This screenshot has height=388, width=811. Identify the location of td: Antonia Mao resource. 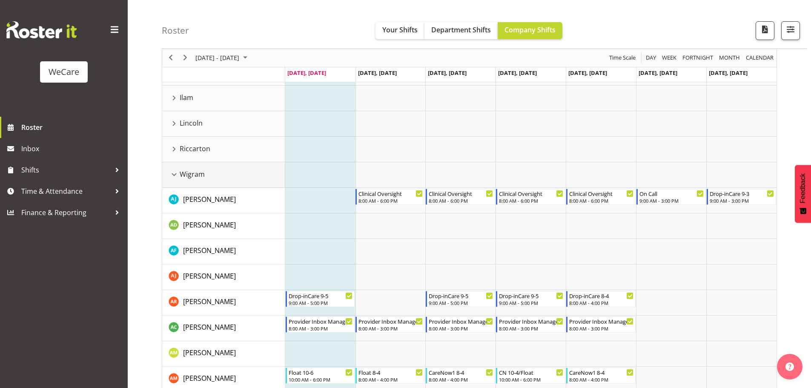
(223, 354).